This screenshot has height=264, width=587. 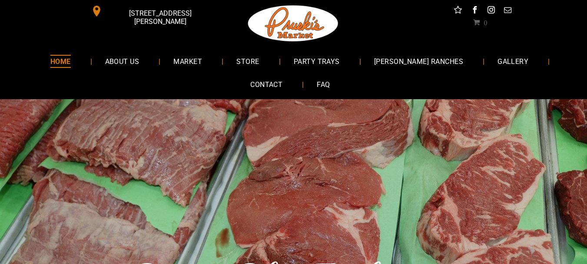 I want to click on span: 0, so click(x=486, y=22).